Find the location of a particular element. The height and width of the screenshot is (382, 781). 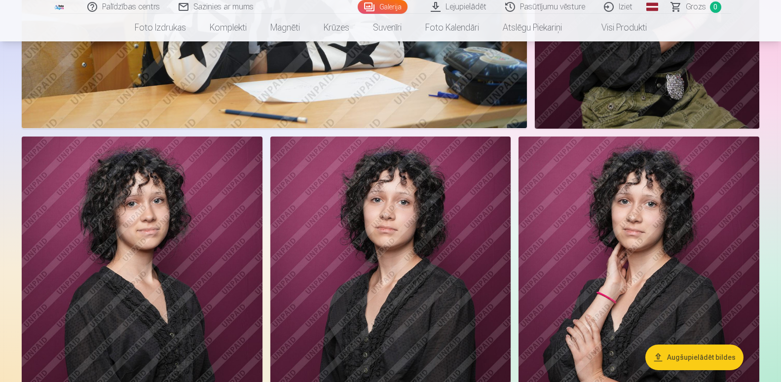

a: Suvenīri is located at coordinates (387, 28).